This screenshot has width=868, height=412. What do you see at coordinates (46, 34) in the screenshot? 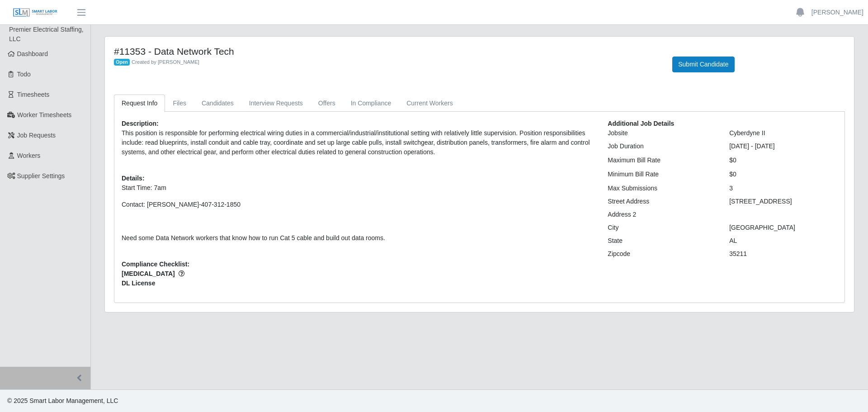
I see `span: Premier Electrical Staffing, LLC` at bounding box center [46, 34].